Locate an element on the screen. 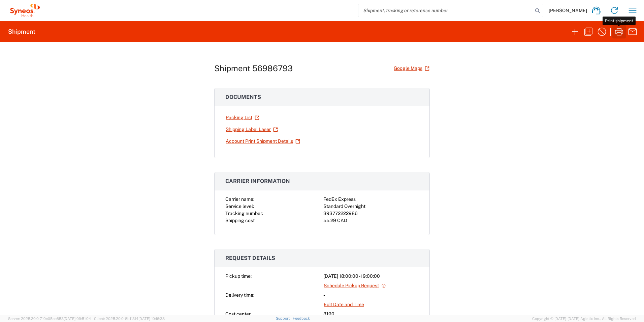  span: Shipping cost is located at coordinates (240, 220).